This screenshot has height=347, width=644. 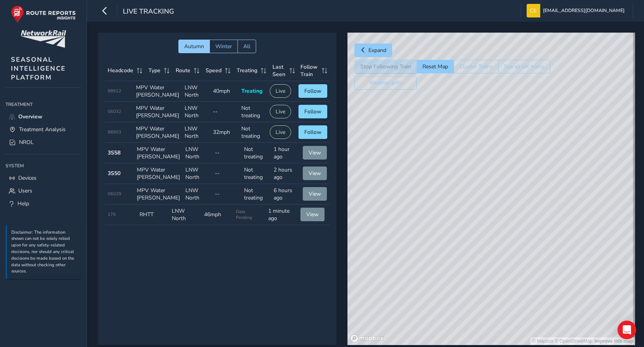 I want to click on span: 170, so click(x=111, y=215).